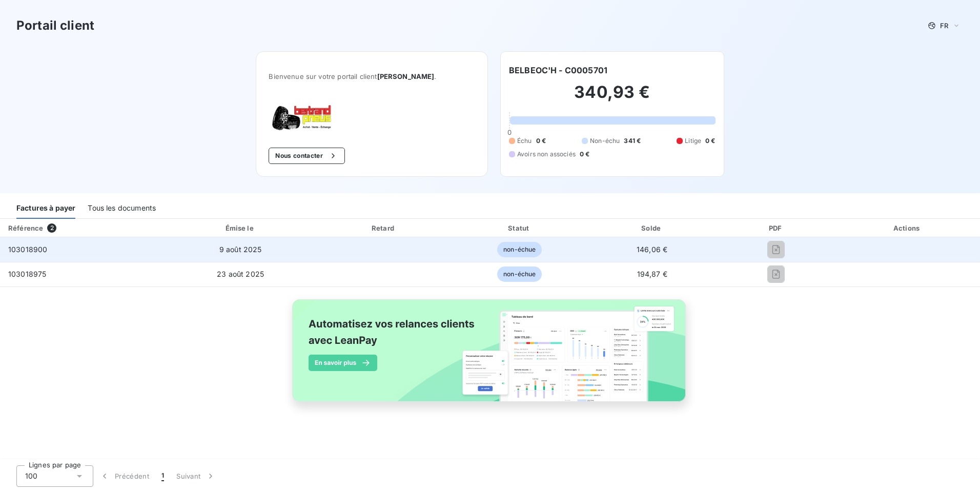 This screenshot has height=493, width=980. What do you see at coordinates (944, 26) in the screenshot?
I see `span: FR` at bounding box center [944, 26].